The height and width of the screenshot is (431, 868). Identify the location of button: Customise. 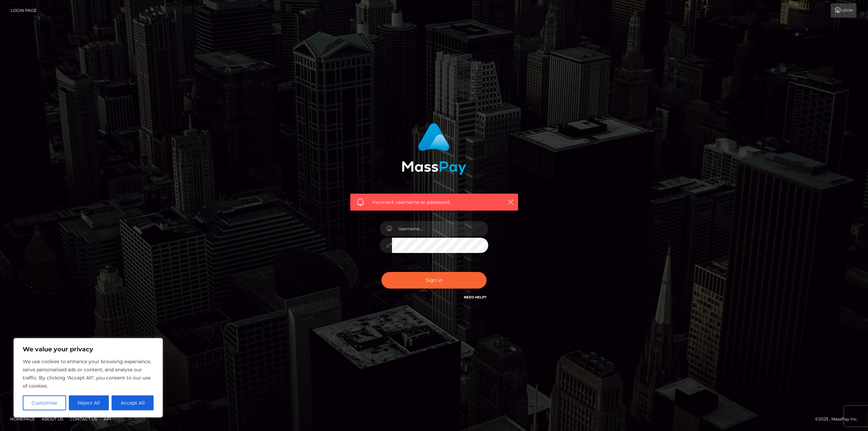
(44, 403).